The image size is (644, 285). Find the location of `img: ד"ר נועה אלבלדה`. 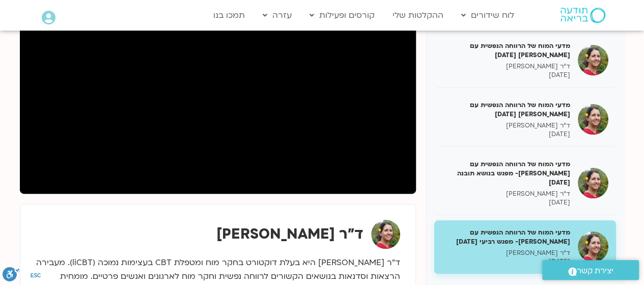

img: ד"ר נועה אלבלדה is located at coordinates (385, 234).